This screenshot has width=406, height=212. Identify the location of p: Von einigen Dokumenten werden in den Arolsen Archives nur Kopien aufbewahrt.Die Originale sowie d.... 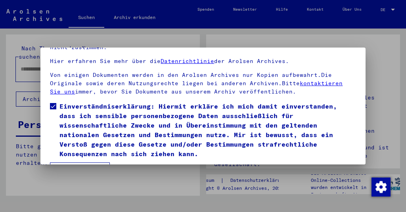
(203, 83).